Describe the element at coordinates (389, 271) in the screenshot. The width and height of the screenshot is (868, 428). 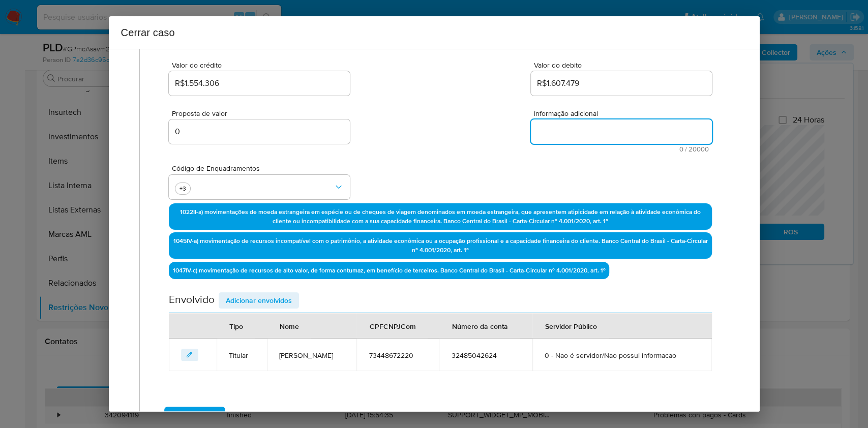
I see `p: 1047 IV-c) movimentação de recursos de alto valor, de forma contumaz, em benefício de terceiros. ...` at that location.